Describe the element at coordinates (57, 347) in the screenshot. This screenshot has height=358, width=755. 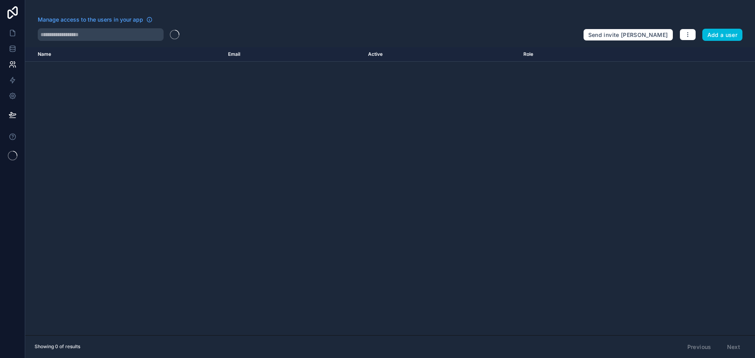
I see `span: Showing 0 of results` at that location.